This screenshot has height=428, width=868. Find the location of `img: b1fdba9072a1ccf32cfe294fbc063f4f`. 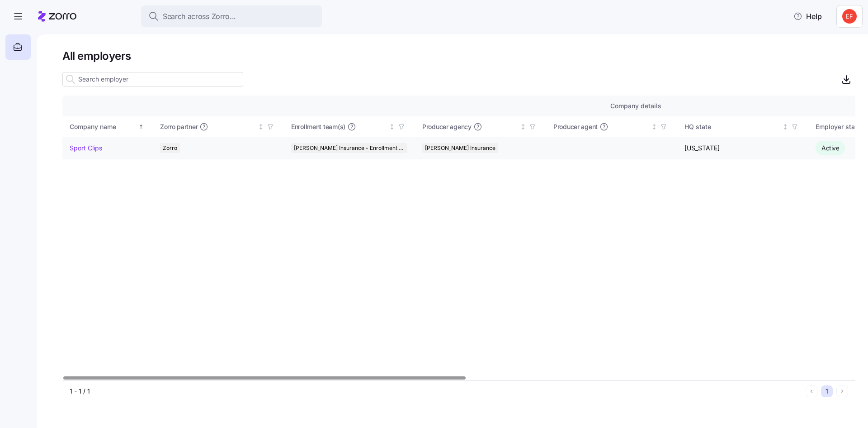

img: b1fdba9072a1ccf32cfe294fbc063f4f is located at coordinates (849, 16).